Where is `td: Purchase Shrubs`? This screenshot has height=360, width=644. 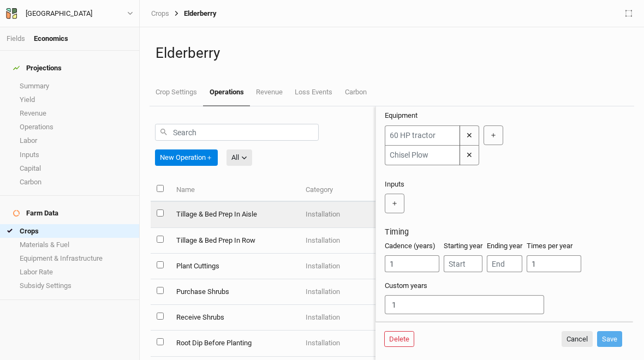
td: Purchase Shrubs is located at coordinates (234, 292).